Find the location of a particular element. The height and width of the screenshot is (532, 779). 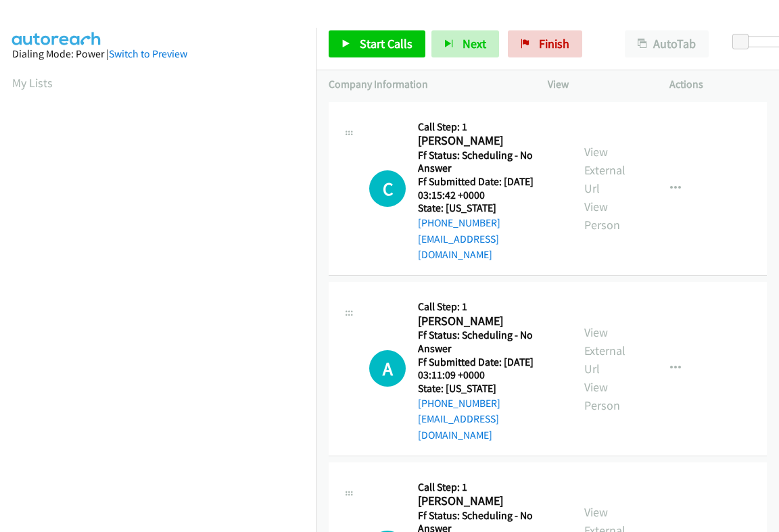

h1: C is located at coordinates (388, 189).